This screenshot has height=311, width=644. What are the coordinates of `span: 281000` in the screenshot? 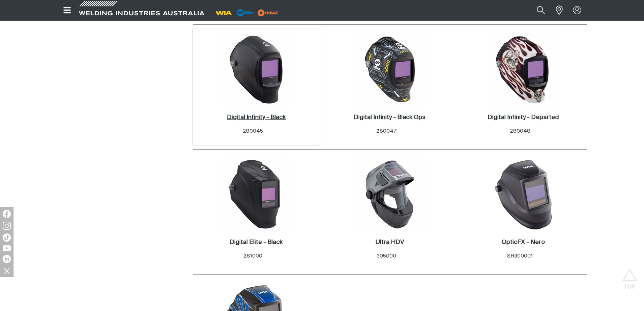 It's located at (253, 256).